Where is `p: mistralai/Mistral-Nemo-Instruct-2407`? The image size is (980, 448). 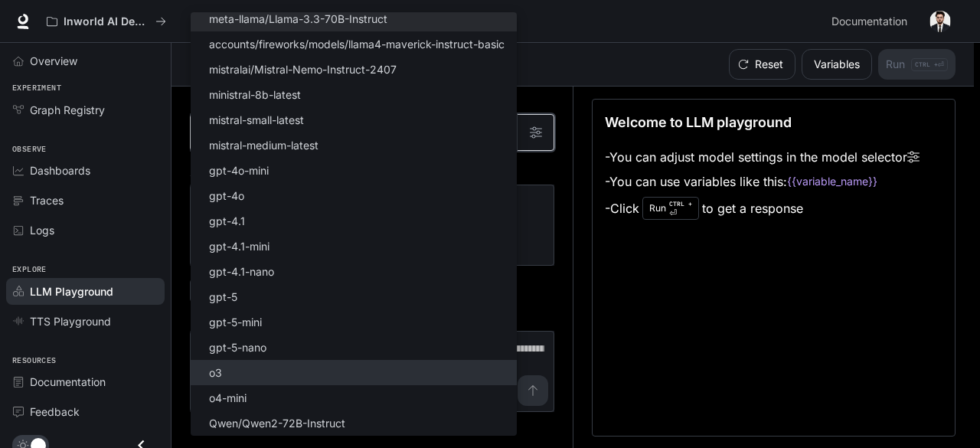
p: mistralai/Mistral-Nemo-Instruct-2407 is located at coordinates (302, 69).